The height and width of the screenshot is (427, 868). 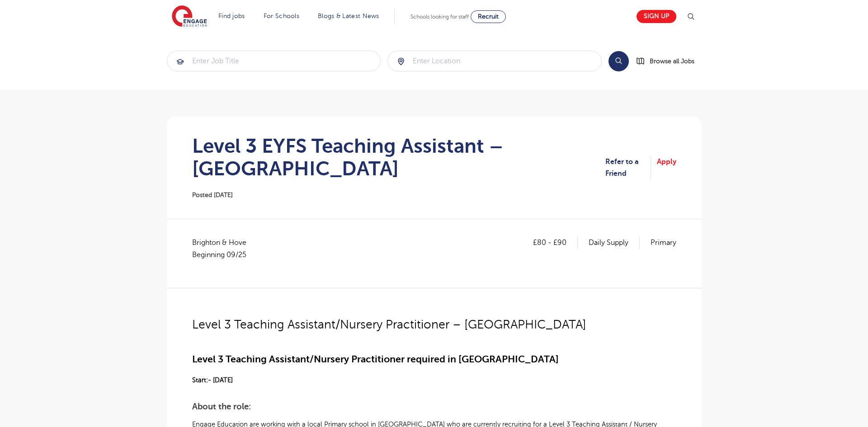 I want to click on a: Sign up, so click(x=656, y=16).